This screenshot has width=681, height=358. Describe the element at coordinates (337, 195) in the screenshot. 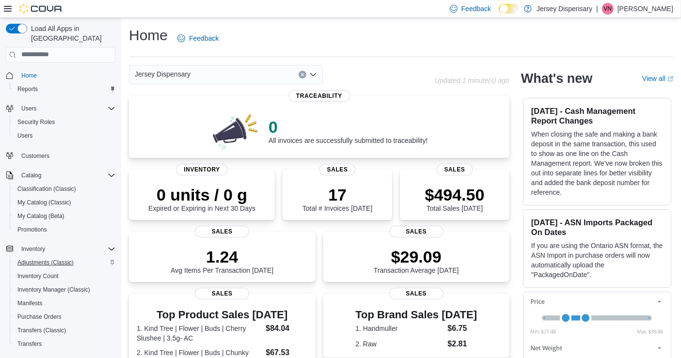

I see `p: 17` at that location.